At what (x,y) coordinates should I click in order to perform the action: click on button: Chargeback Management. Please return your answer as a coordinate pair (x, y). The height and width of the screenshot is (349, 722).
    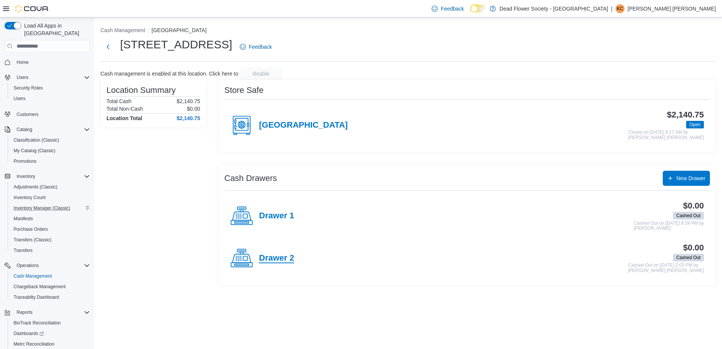
    Looking at the image, I should click on (50, 287).